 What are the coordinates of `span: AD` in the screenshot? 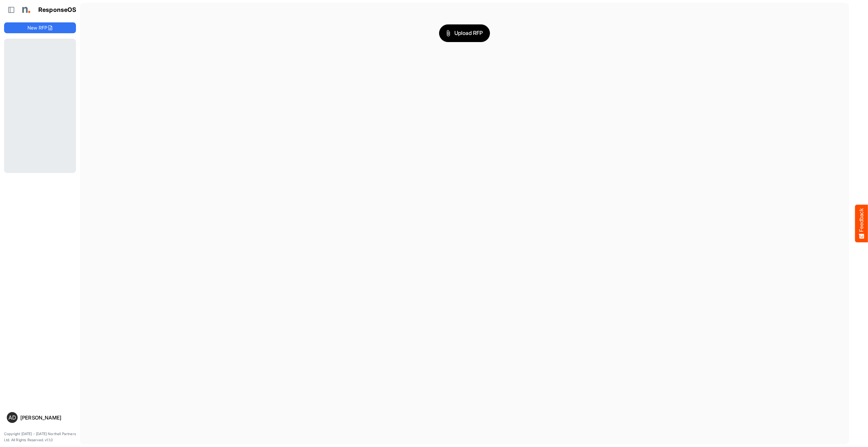 It's located at (12, 418).